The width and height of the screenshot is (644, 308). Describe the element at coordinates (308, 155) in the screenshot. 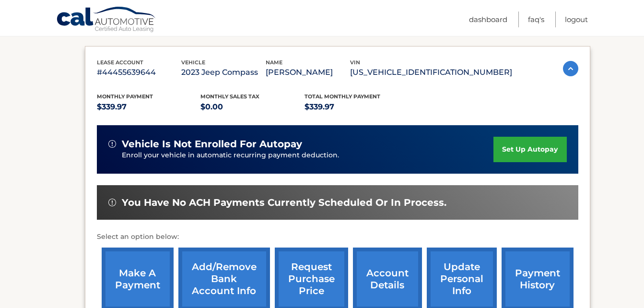

I see `p: Enroll your vehicle in automatic recurring payment deduction.` at that location.